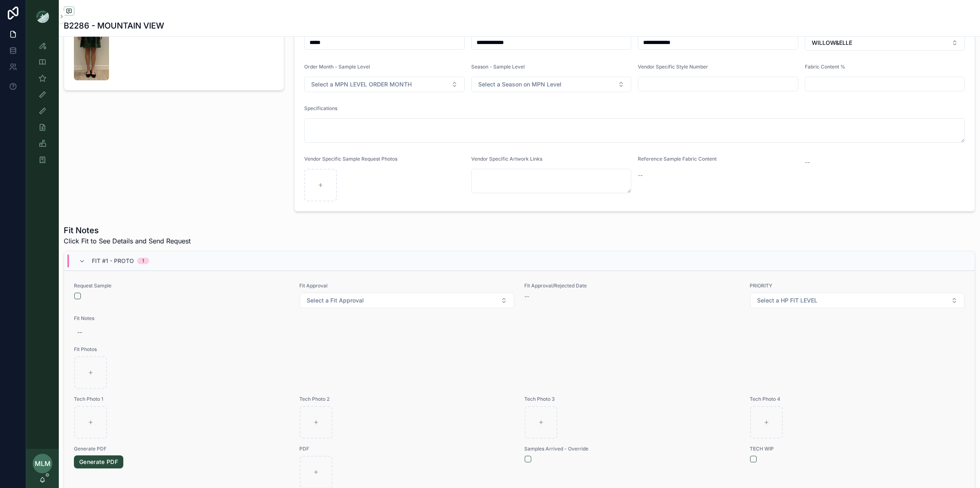  Describe the element at coordinates (832, 43) in the screenshot. I see `span: WILLOW&ELLE` at that location.